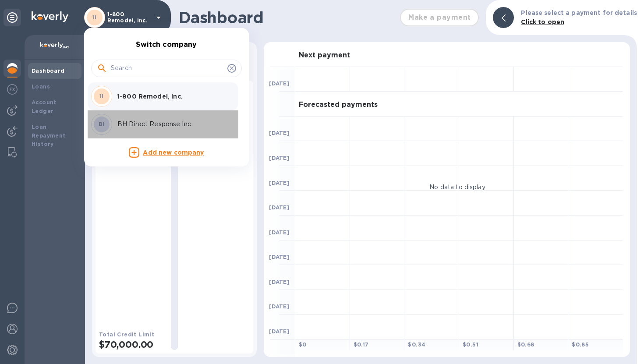 The image size is (644, 364). What do you see at coordinates (172, 124) in the screenshot?
I see `p: BH Direct Response Inc` at bounding box center [172, 124].